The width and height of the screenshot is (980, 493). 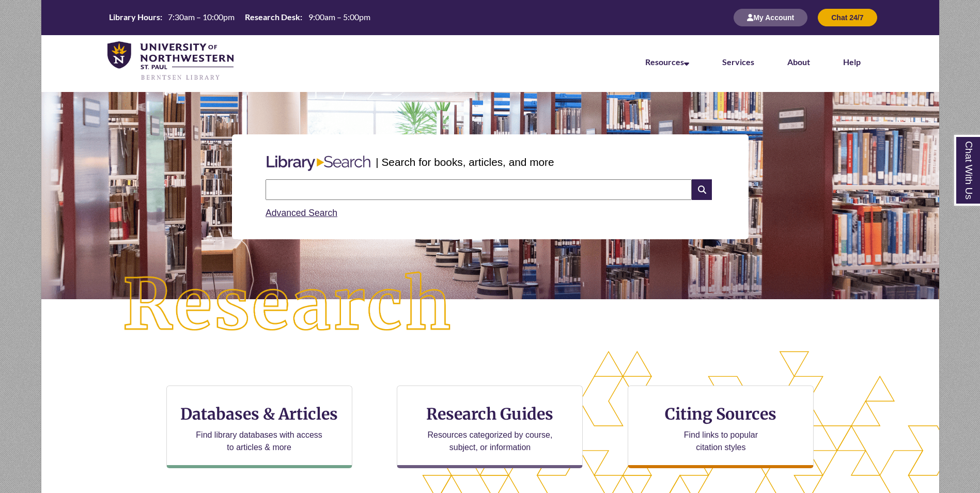 I want to click on table: Hours Today, so click(x=240, y=17).